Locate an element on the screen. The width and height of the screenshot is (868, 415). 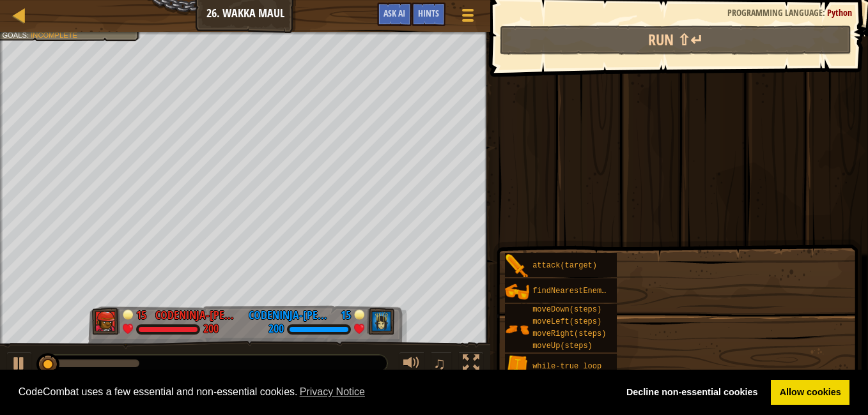
a: deny cookies is located at coordinates (692, 393).